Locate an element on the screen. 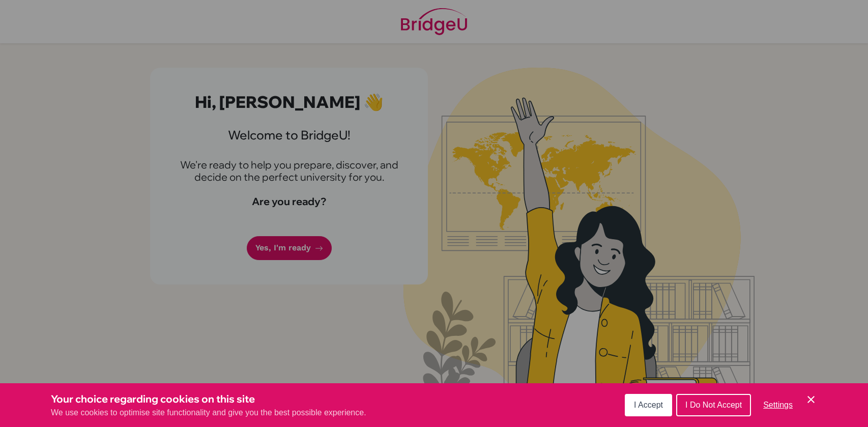  button: Settings is located at coordinates (777, 405).